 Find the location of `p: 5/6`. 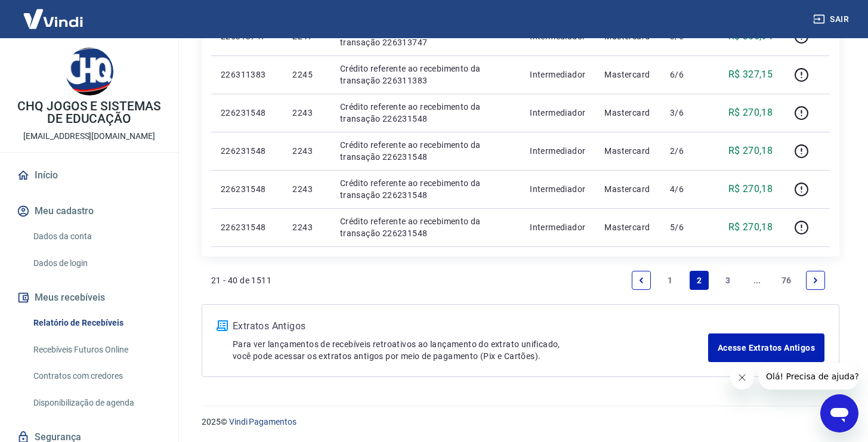

p: 5/6 is located at coordinates (687, 228).